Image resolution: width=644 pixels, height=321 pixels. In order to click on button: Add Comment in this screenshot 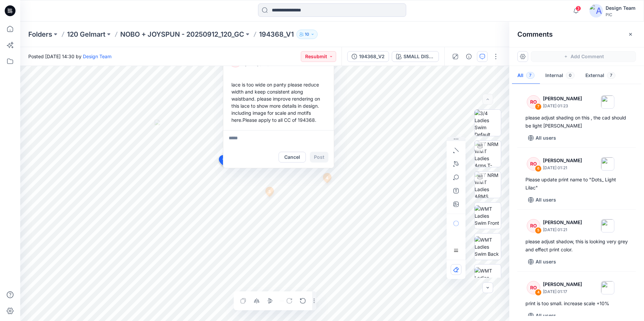, I will do `click(583, 57)`.